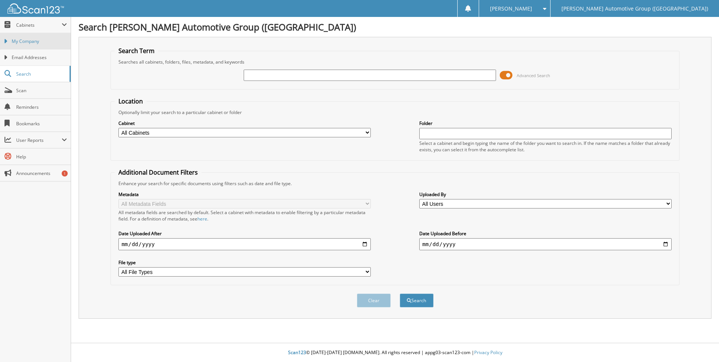 Image resolution: width=719 pixels, height=362 pixels. I want to click on span: Advanced Search, so click(533, 75).